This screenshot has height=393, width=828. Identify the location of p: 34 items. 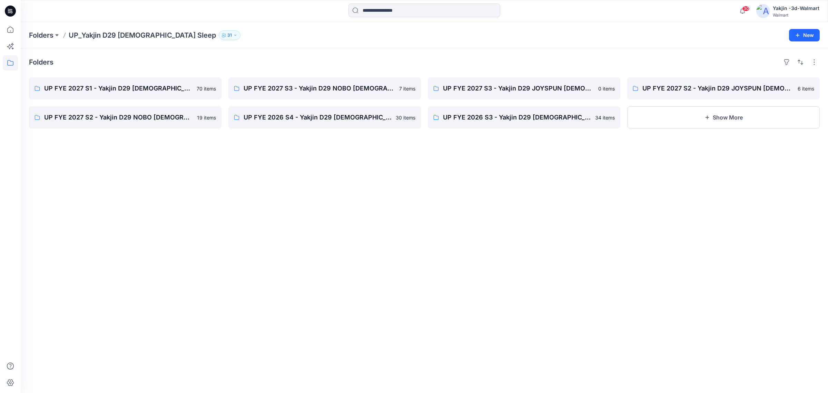
(605, 117).